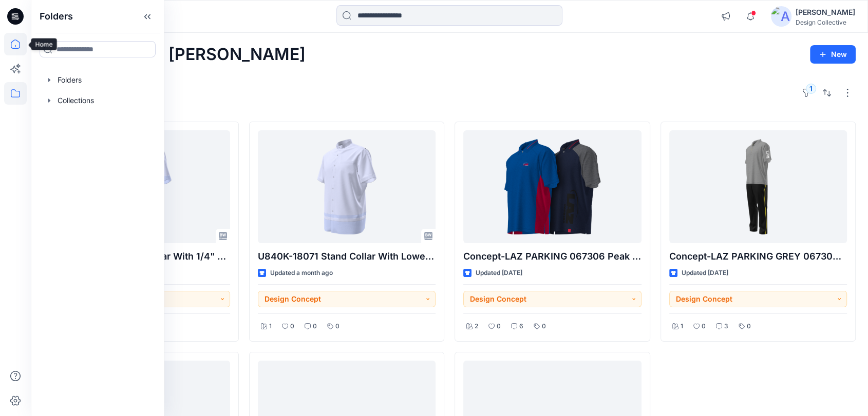 The height and width of the screenshot is (416, 868). I want to click on p: Concept-LAZ PARKING GREY 067306 Peak Performance Polo and Pant, so click(759, 257).